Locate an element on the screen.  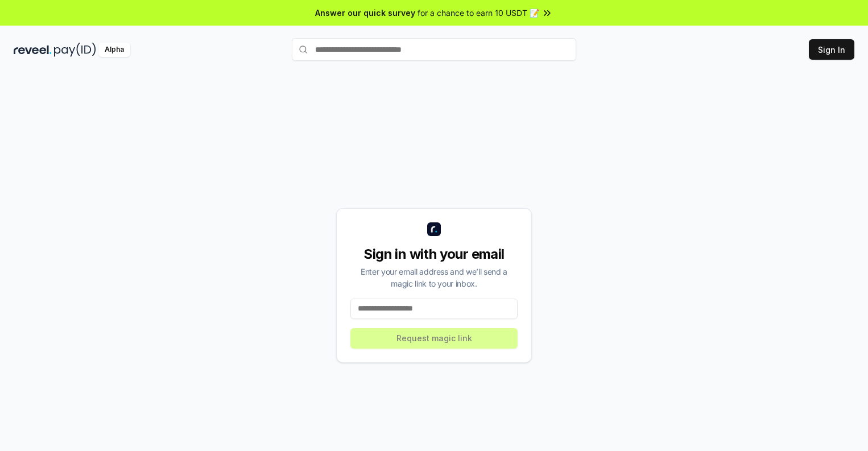
span: Answer our quick survey is located at coordinates (365, 13).